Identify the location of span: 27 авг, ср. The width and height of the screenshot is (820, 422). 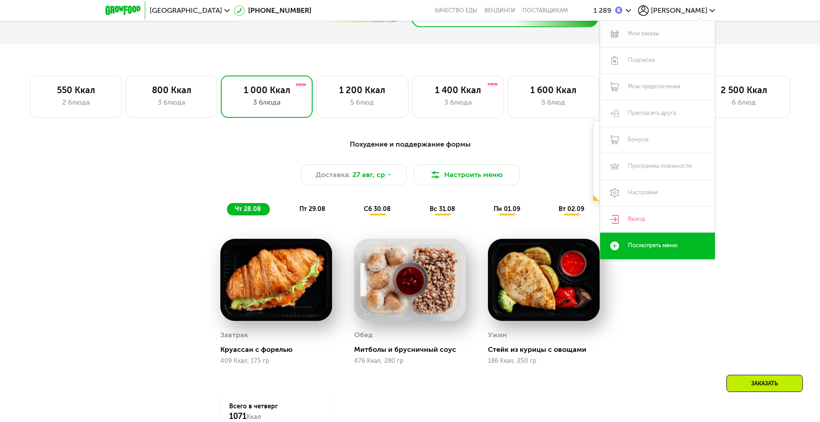
(369, 175).